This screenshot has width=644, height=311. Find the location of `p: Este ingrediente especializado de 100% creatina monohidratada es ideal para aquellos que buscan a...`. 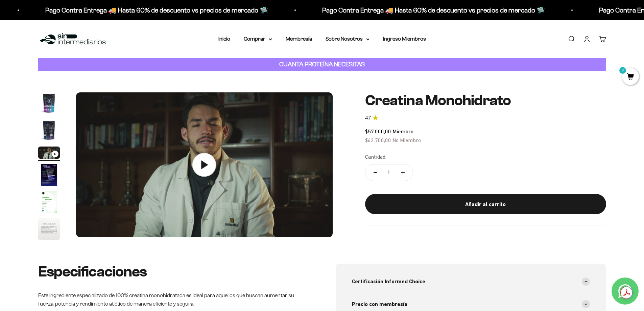

p: Este ingrediente especializado de 100% creatina monohidratada es ideal para aquellos que buscan a... is located at coordinates (173, 299).